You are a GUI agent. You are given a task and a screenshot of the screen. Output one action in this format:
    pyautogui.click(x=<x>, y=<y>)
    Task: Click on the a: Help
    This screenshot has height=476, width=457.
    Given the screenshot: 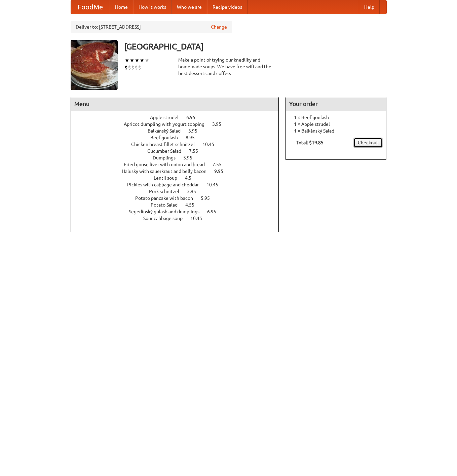 What is the action you would take?
    pyautogui.click(x=369, y=7)
    